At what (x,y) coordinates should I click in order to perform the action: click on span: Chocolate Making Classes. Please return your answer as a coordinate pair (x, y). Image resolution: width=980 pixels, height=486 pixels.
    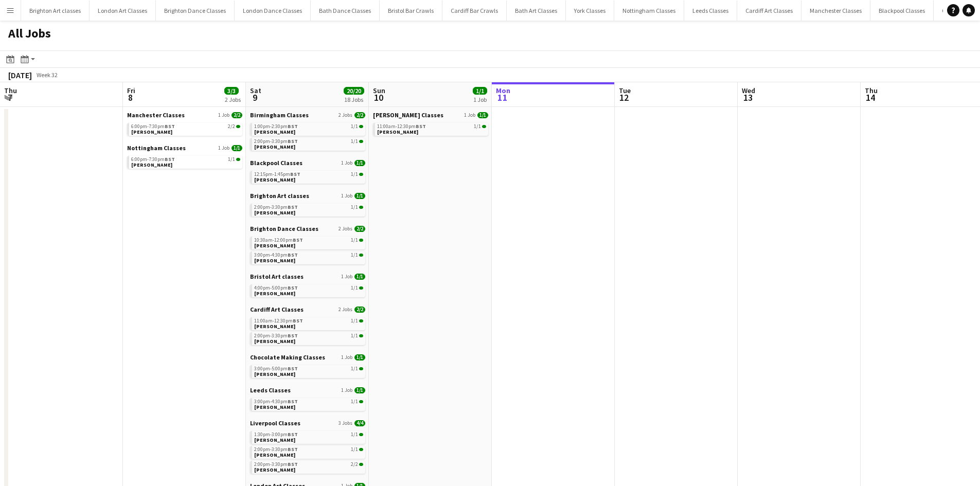
    Looking at the image, I should click on (288, 357).